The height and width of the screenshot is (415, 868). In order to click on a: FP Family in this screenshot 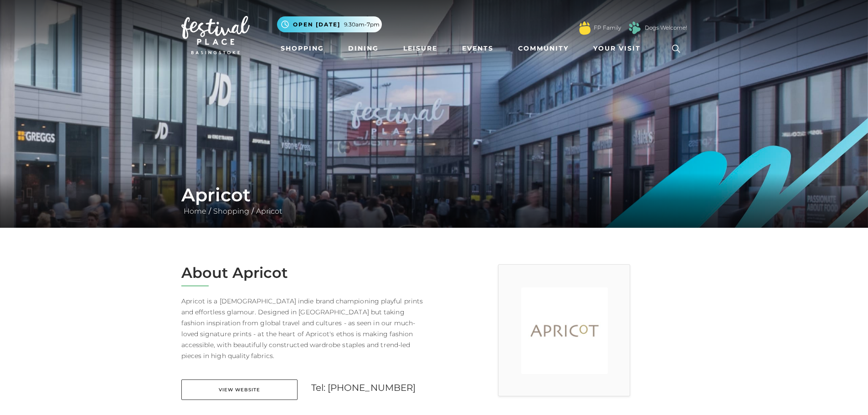, I will do `click(607, 28)`.